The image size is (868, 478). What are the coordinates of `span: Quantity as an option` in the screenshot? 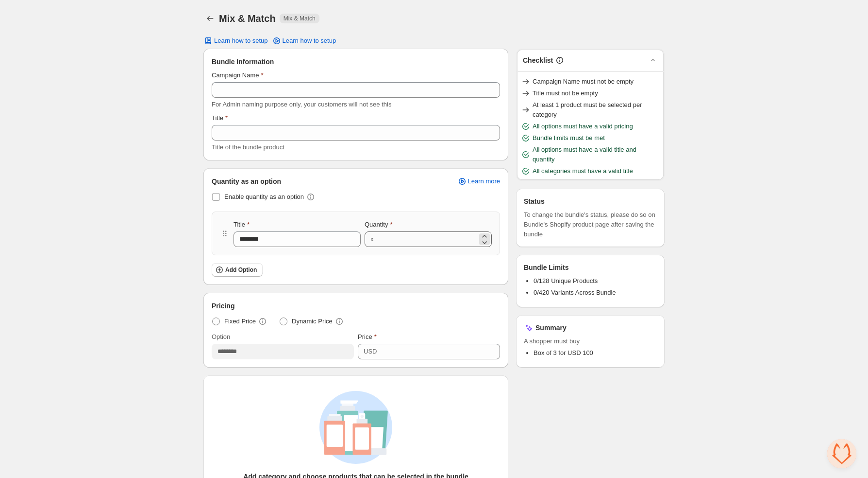 It's located at (246, 182).